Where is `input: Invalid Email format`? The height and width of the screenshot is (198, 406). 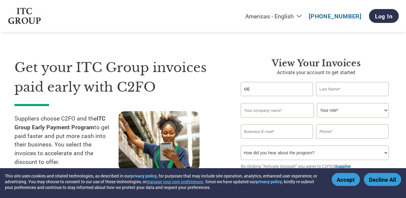
input: Invalid Email format is located at coordinates (277, 131).